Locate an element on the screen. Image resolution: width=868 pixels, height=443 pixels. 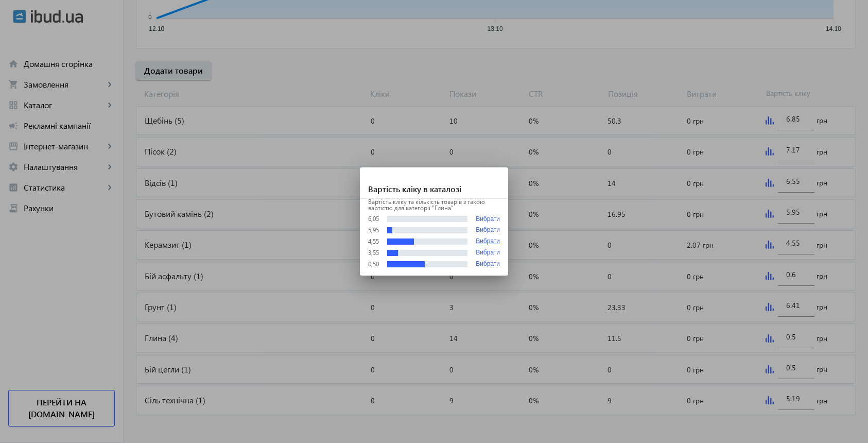
div: 3,55 is located at coordinates (374, 253).